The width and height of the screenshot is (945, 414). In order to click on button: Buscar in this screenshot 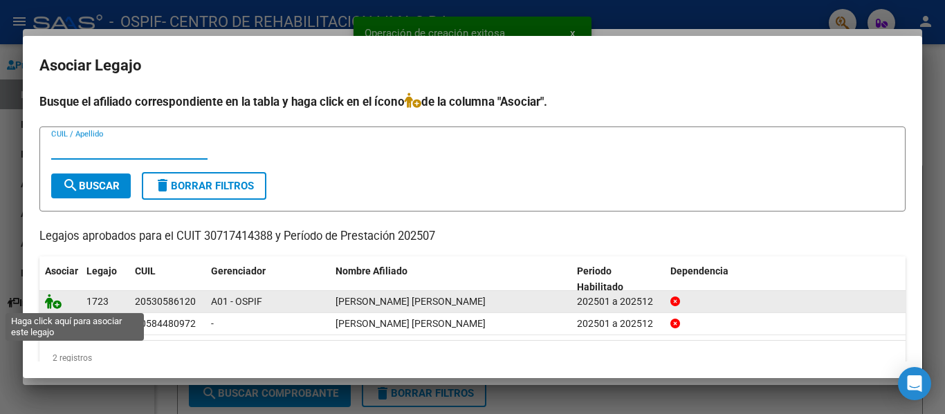, I will do `click(91, 186)`.